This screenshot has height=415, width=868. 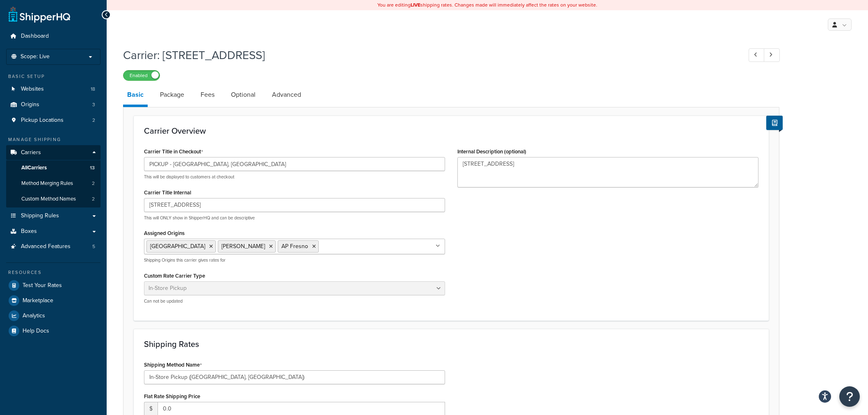 I want to click on li: Marketplace, so click(x=53, y=301).